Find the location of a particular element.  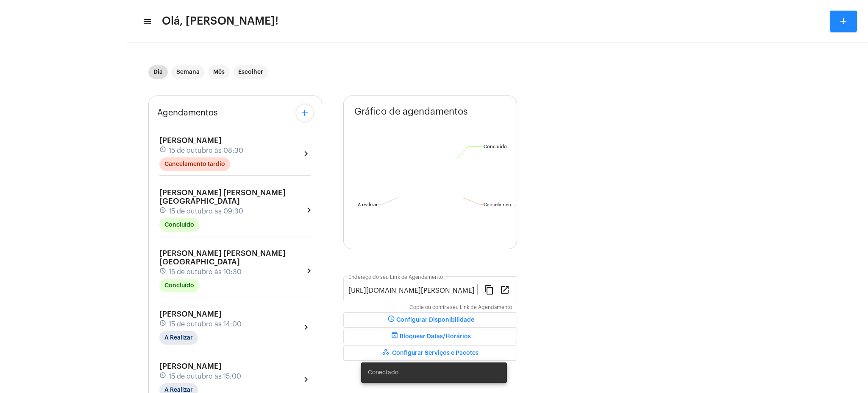

mat-icon: open_in_new is located at coordinates (505, 290).